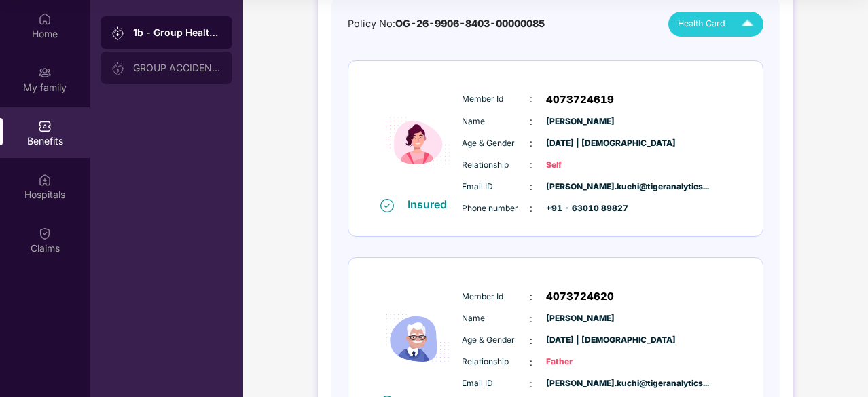 The width and height of the screenshot is (868, 397). Describe the element at coordinates (387, 205) in the screenshot. I see `img: svg+xml;base64,PHN2ZyB4bWxucz0iaHR0cDovL3d3dy53My5vcmcvMjAwMC9zdmciIHdpZHRoPSIxNiIgaGVpZ2h0PSIxNi...` at that location.